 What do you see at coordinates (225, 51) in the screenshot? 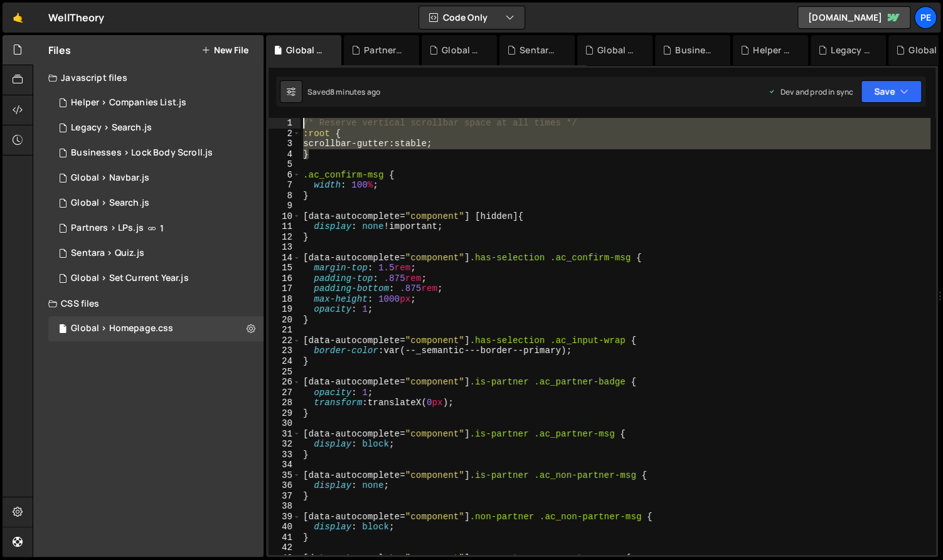
I see `button: New File` at bounding box center [225, 51].